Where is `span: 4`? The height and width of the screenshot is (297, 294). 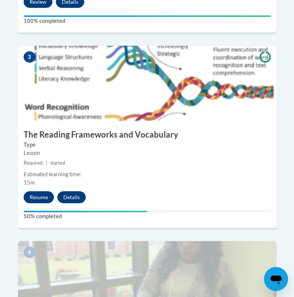 span: 4 is located at coordinates (30, 252).